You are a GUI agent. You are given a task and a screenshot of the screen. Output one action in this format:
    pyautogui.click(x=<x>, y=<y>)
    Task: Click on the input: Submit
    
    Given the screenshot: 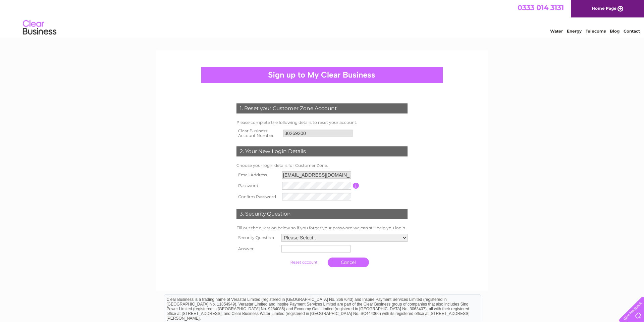 What is the action you would take?
    pyautogui.click(x=303, y=262)
    